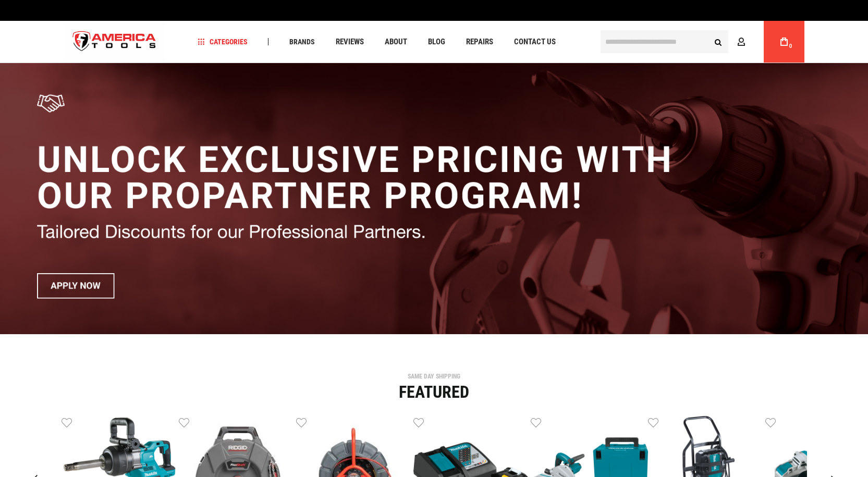 This screenshot has height=477, width=868. Describe the element at coordinates (302, 42) in the screenshot. I see `a: Brands` at that location.